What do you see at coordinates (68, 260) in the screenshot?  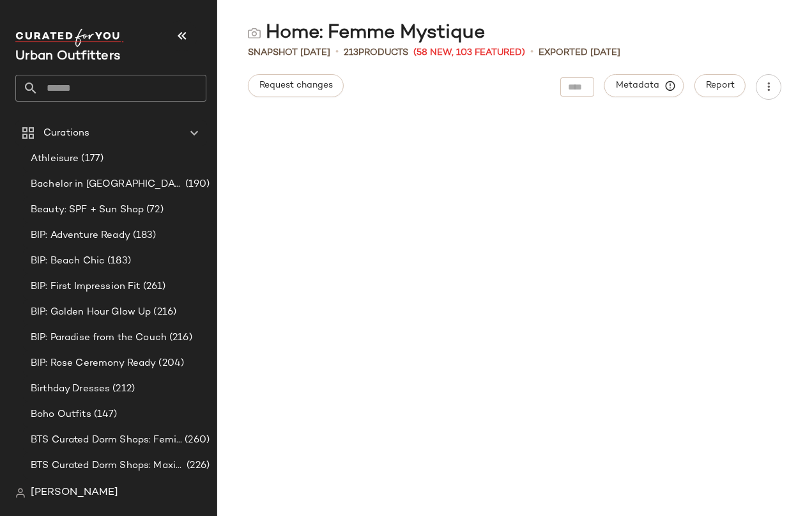 I see `span: BIP: Beach Chic` at bounding box center [68, 260].